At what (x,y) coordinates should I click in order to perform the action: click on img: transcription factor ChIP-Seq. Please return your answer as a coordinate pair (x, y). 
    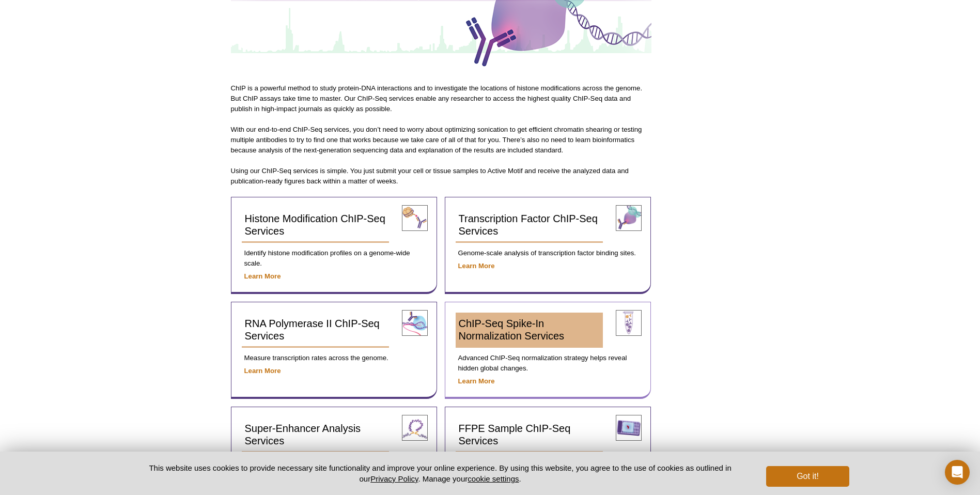
    Looking at the image, I should click on (629, 219).